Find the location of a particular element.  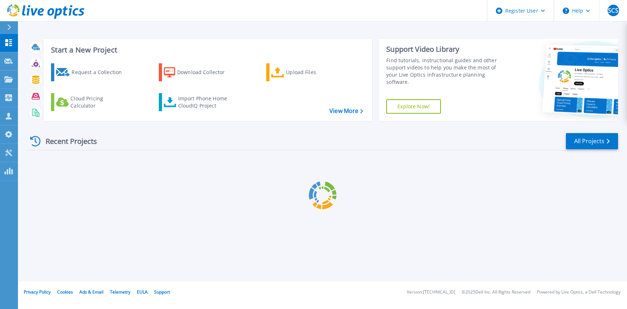

li: Powered by Live Optics, a Dell Technology is located at coordinates (579, 292).